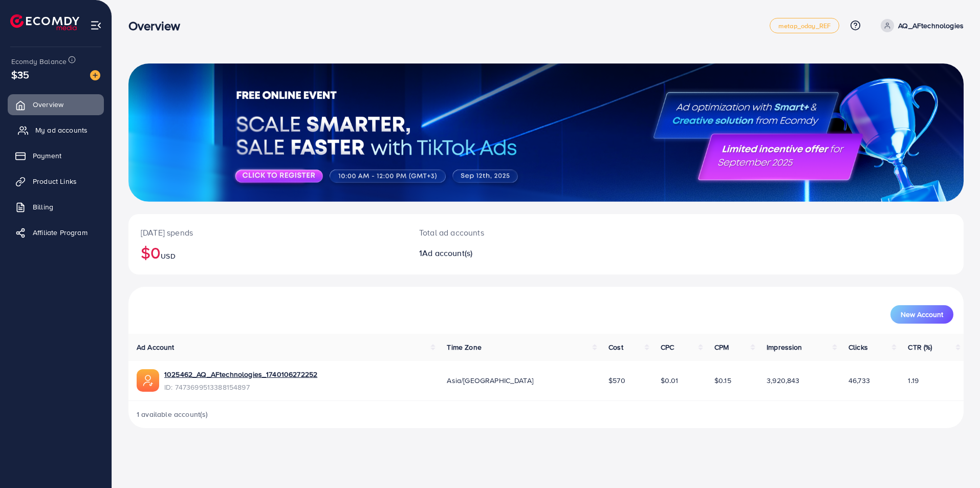 The image size is (980, 488). I want to click on span: Clicks, so click(858, 347).